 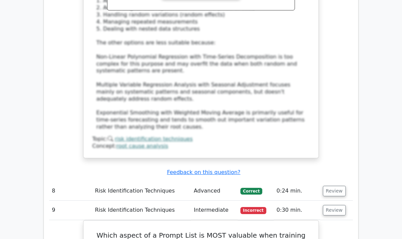 What do you see at coordinates (201, 146) in the screenshot?
I see `div: Concept:` at bounding box center [201, 146].